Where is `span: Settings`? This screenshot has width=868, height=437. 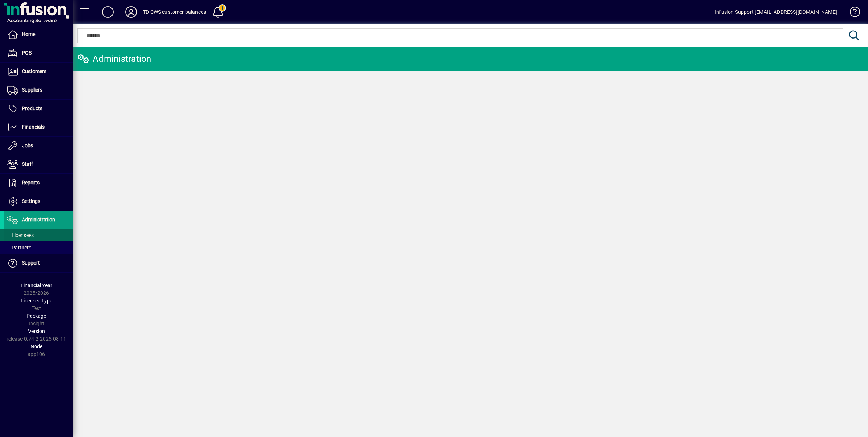
span: Settings is located at coordinates (31, 201).